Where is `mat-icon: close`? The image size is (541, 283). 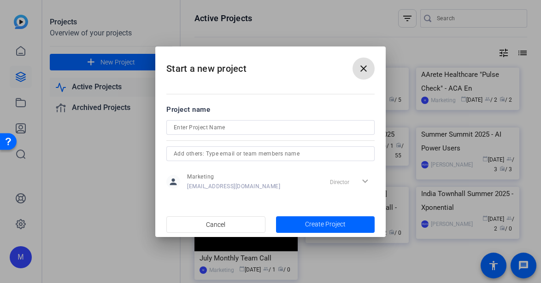 mat-icon: close is located at coordinates (364, 69).